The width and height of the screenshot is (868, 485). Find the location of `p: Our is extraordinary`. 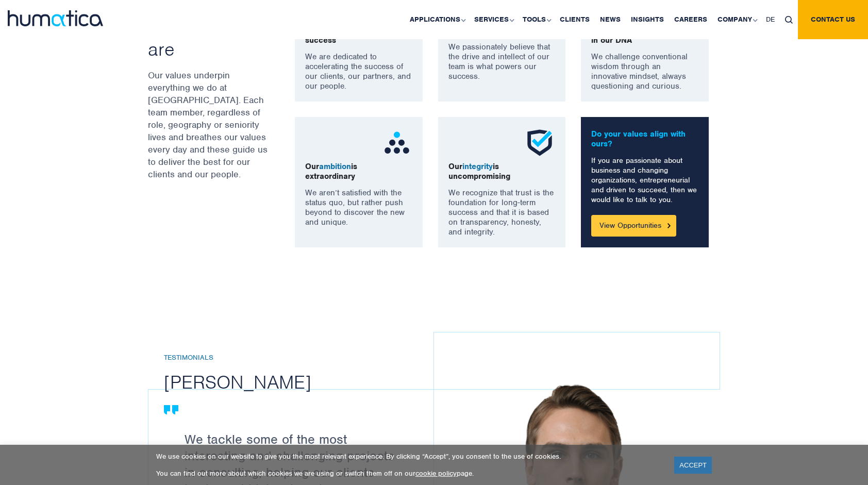

p: Our is extraordinary is located at coordinates (359, 171).